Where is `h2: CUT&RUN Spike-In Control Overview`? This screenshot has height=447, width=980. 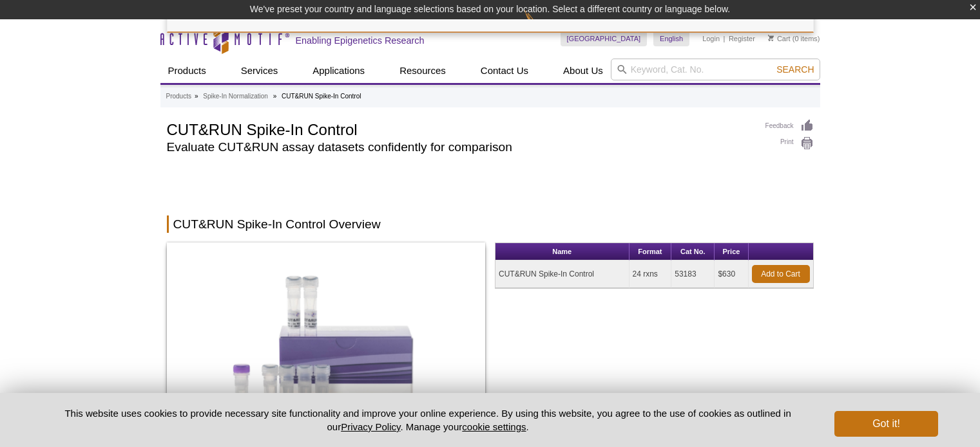 h2: CUT&RUN Spike-In Control Overview is located at coordinates (490, 224).